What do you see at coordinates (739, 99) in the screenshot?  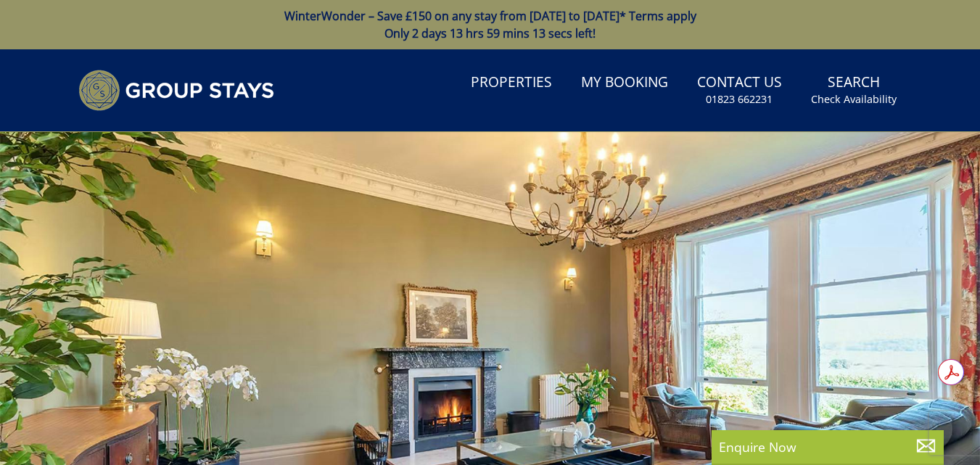 I see `small: 01823 662231` at bounding box center [739, 99].